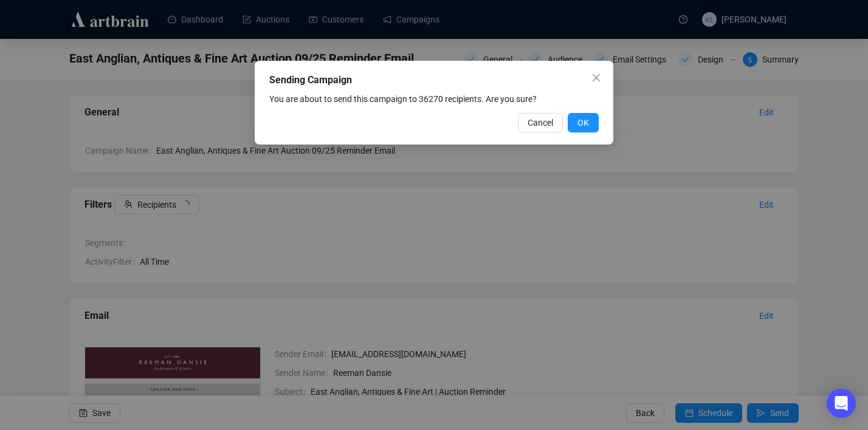  Describe the element at coordinates (434, 80) in the screenshot. I see `div: Sending Campaign` at that location.